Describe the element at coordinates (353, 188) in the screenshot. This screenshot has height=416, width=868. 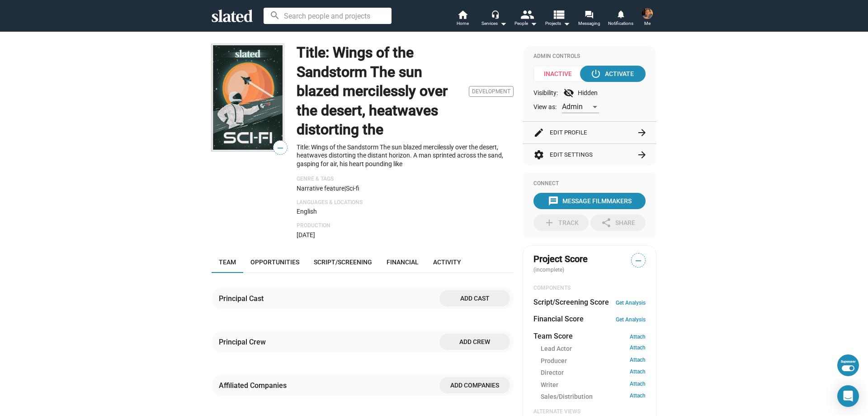
I see `span: Sci-fi` at that location.